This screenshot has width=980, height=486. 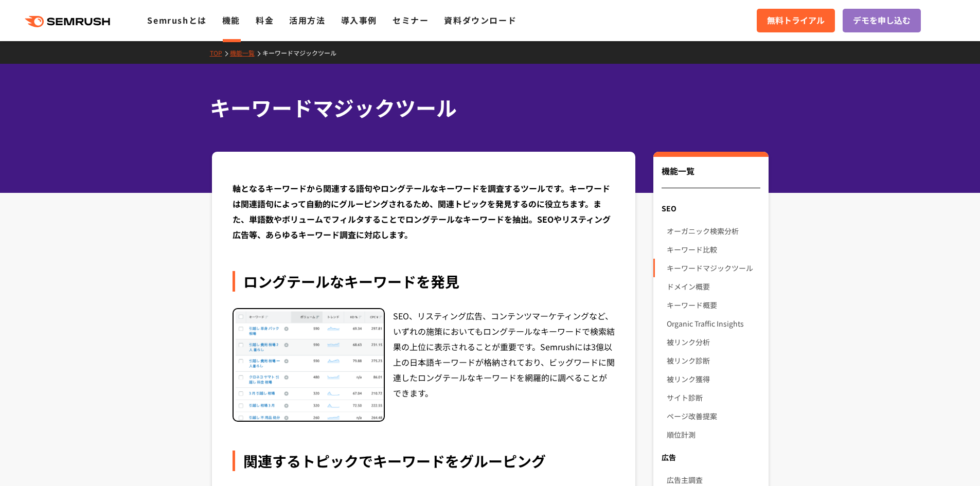 What do you see at coordinates (713, 397) in the screenshot?
I see `a: サイト診断` at bounding box center [713, 397].